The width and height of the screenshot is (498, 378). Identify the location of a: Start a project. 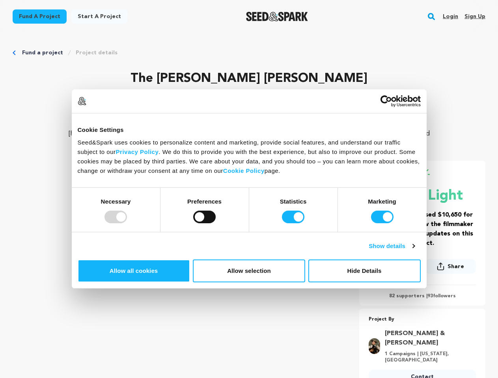
(99, 17).